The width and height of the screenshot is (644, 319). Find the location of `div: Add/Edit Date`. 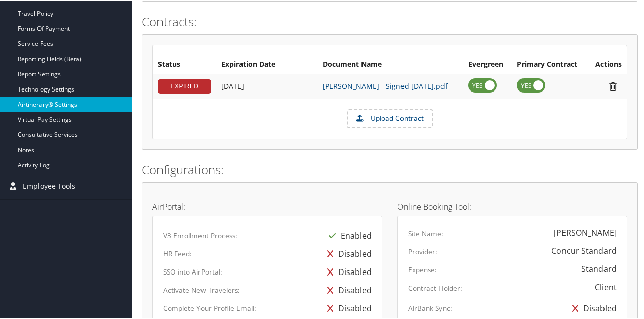

div: Add/Edit Date is located at coordinates (267, 86).